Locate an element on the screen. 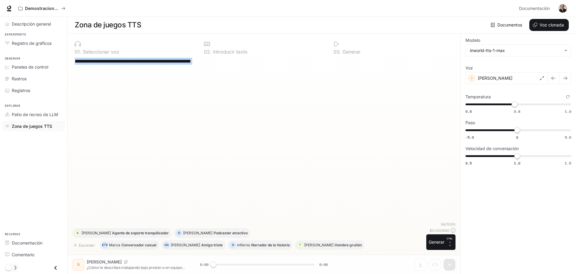 Image resolution: width=576 pixels, height=274 pixels. font: Comentario is located at coordinates (23, 255).